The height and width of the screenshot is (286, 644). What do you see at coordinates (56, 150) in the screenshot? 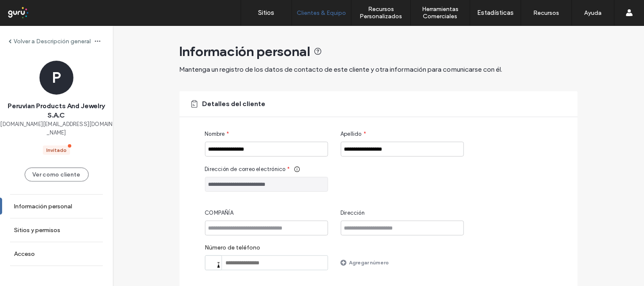
I see `div: Invitado` at bounding box center [56, 150].